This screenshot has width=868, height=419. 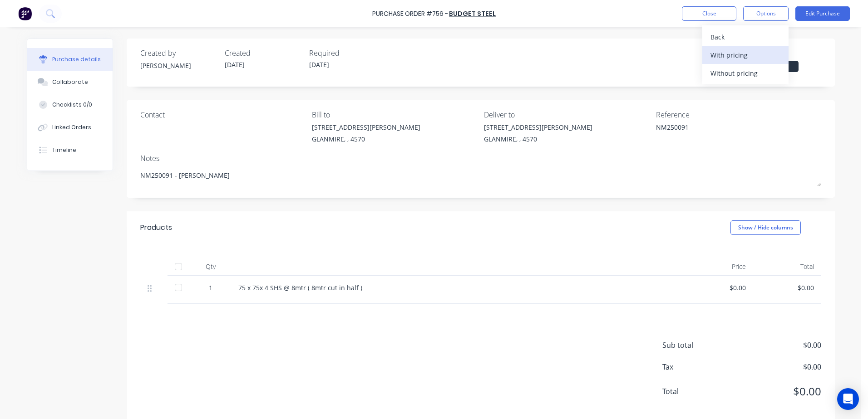 What do you see at coordinates (472, 13) in the screenshot?
I see `a: Budget Steel` at bounding box center [472, 13].